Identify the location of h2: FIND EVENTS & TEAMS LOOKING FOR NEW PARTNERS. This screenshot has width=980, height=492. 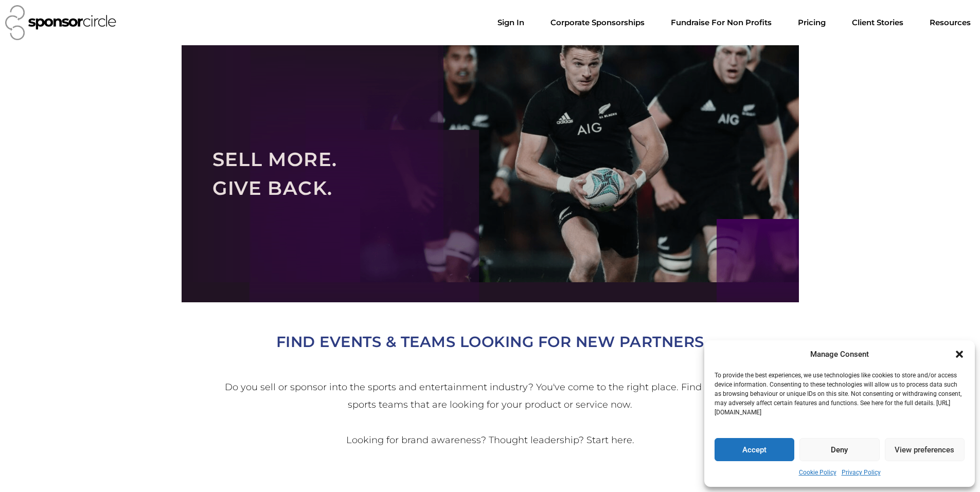
(490, 342).